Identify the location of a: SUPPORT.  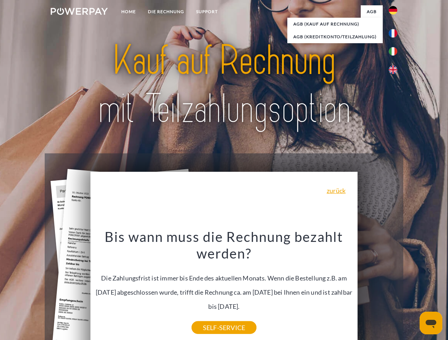
(207, 12).